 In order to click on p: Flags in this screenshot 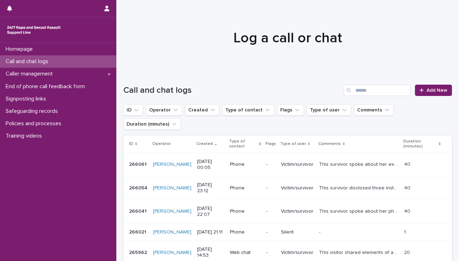, I will do `click(271, 144)`.